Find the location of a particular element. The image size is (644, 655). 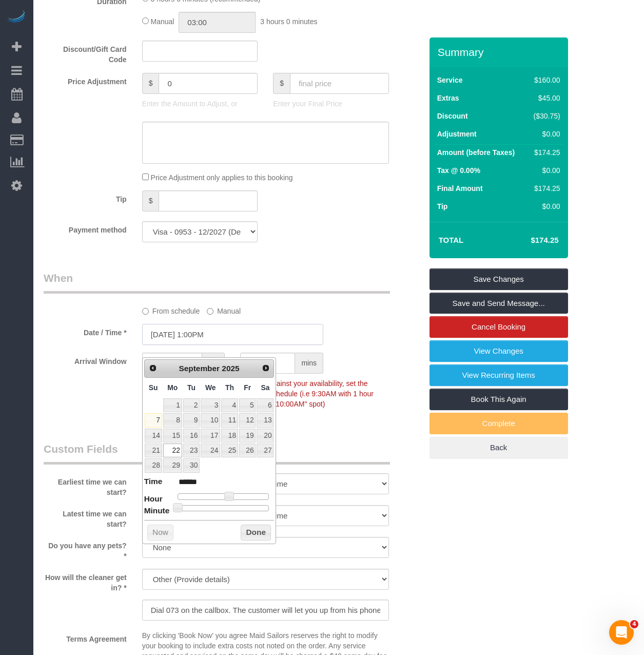

a: 16 is located at coordinates (192, 435).